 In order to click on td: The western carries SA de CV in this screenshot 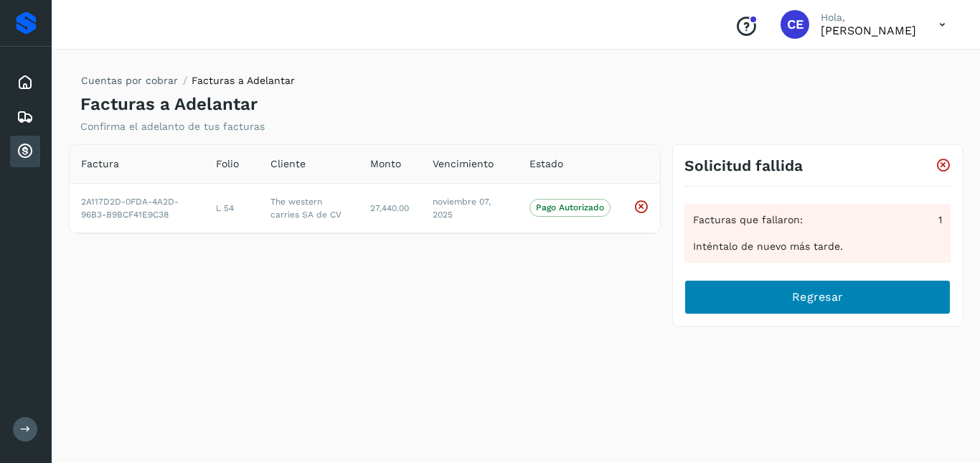, I will do `click(309, 207)`.